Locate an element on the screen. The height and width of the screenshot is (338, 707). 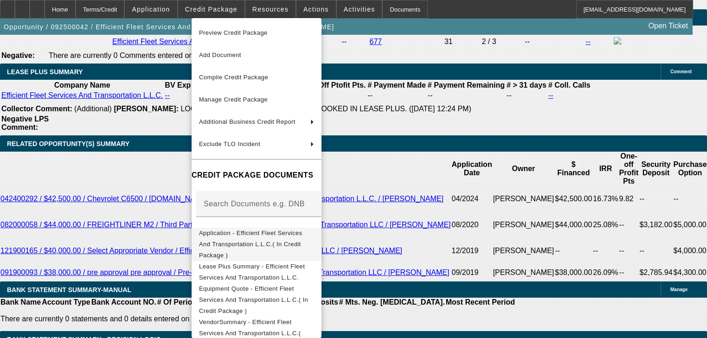
span: Add Document is located at coordinates (220, 55).